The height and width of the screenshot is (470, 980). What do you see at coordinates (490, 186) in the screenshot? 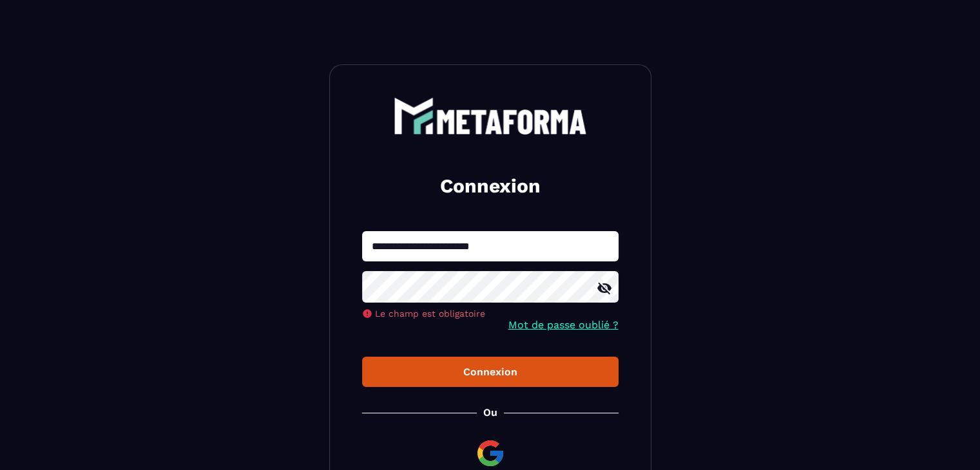
I see `h2: Connexion` at bounding box center [490, 186].